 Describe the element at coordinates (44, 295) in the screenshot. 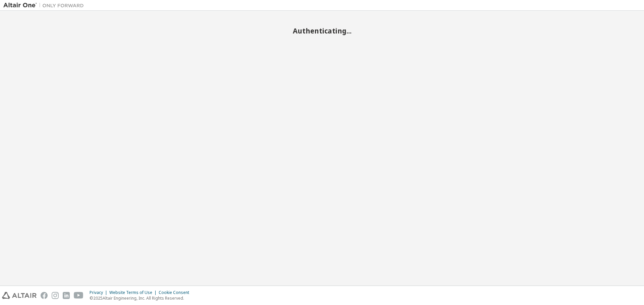

I see `img: facebook.svg` at that location.